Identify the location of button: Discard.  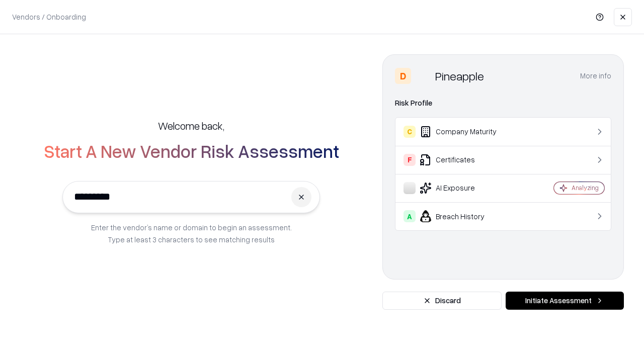
(441, 301).